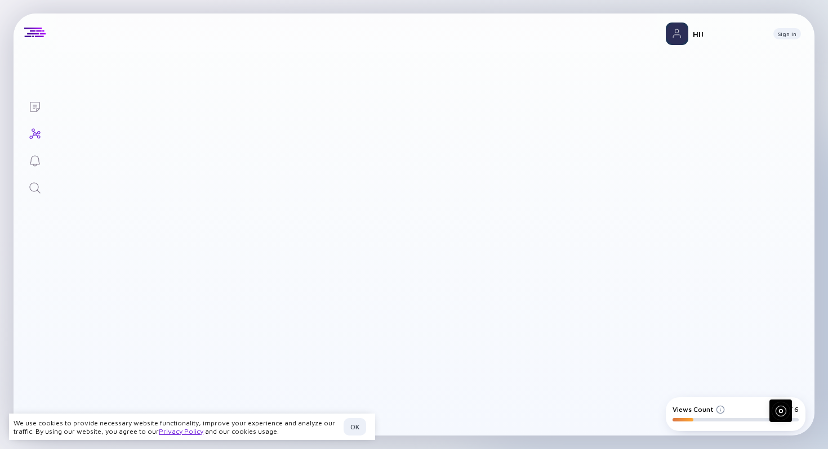 Image resolution: width=828 pixels, height=449 pixels. Describe the element at coordinates (787, 34) in the screenshot. I see `div: Sign In` at that location.